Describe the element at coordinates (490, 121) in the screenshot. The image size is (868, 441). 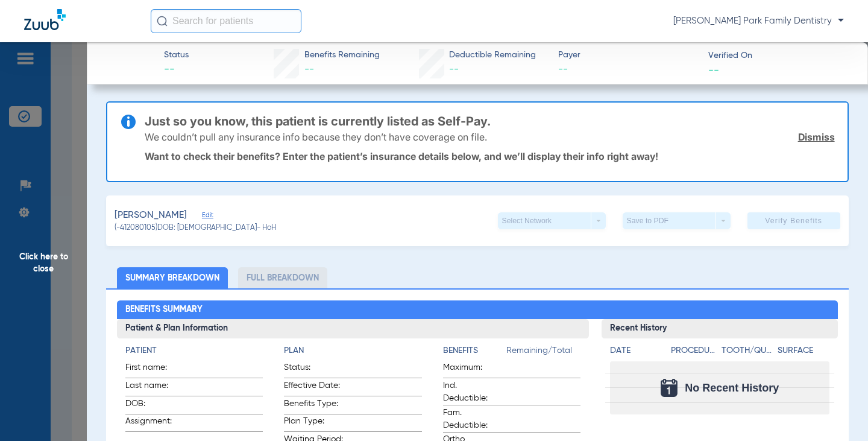
I see `h3: Just so you know, this patient is currently listed as Self-Pay.` at that location.